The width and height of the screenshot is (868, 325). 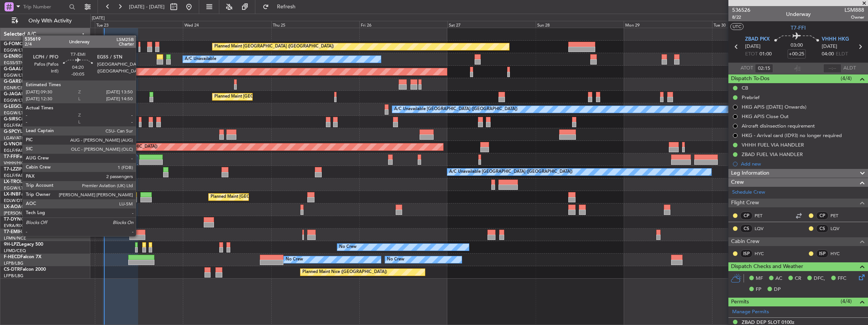 I want to click on img: arrow-gray.svg, so click(x=131, y=159).